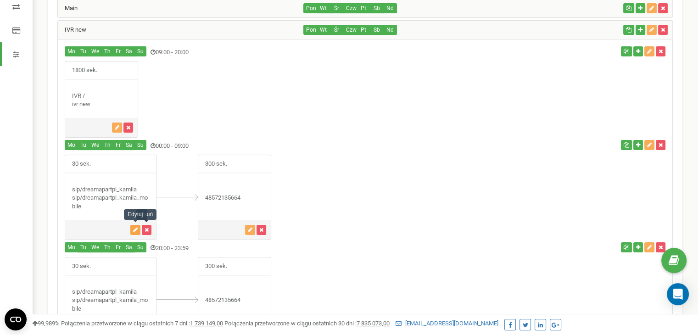 The width and height of the screenshot is (698, 335). I want to click on div: Edytuj, so click(135, 214).